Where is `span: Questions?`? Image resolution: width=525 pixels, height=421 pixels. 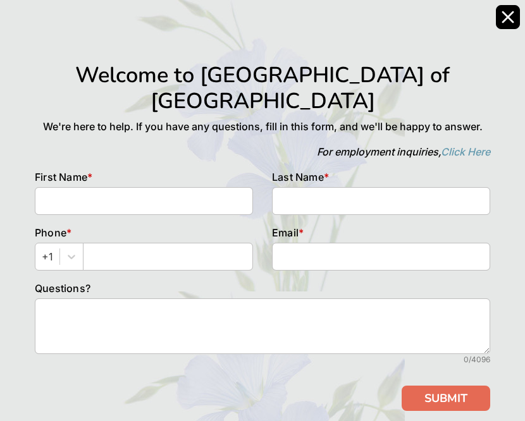
span: Questions? is located at coordinates (63, 288).